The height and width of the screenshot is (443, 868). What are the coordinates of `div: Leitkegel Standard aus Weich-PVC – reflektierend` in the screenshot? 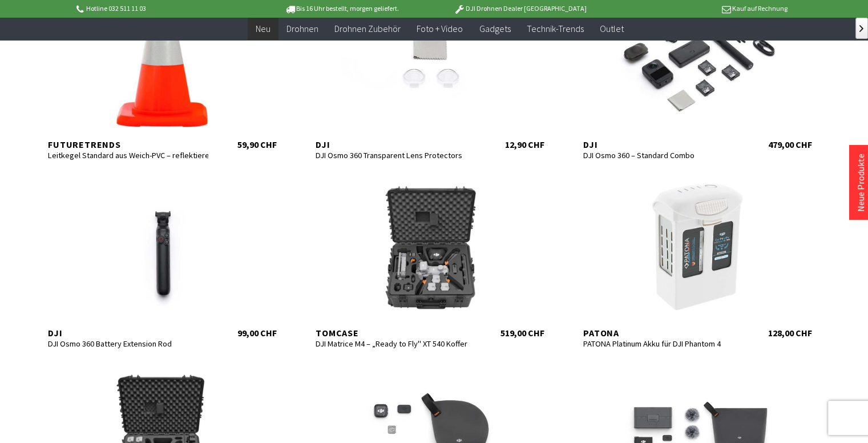 It's located at (128, 155).